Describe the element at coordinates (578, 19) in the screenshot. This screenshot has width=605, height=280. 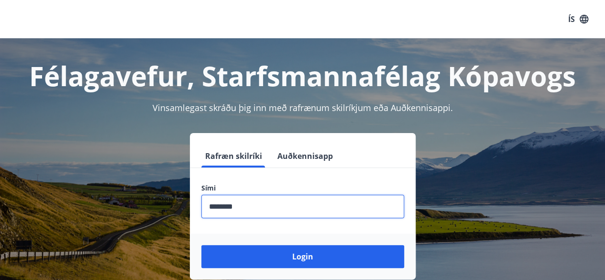
I see `button: ÍS` at that location.